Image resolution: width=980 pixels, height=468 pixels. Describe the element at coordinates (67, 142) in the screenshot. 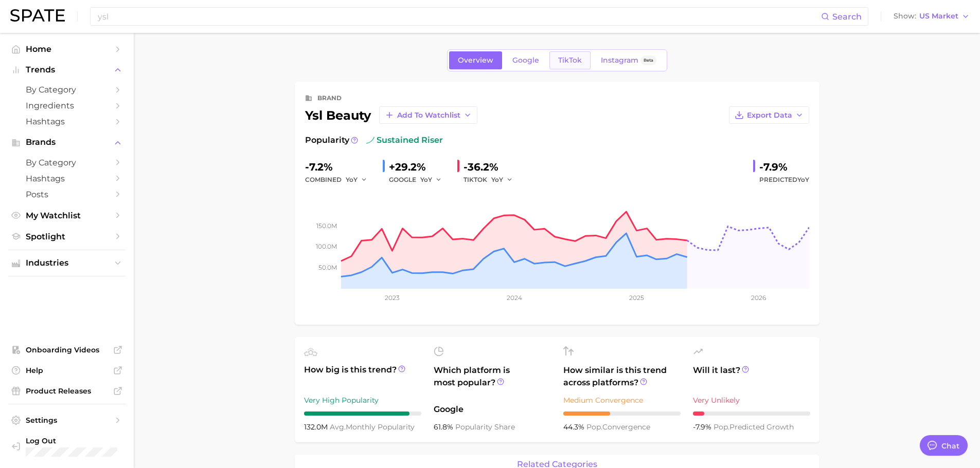

I see `span: Brands` at that location.